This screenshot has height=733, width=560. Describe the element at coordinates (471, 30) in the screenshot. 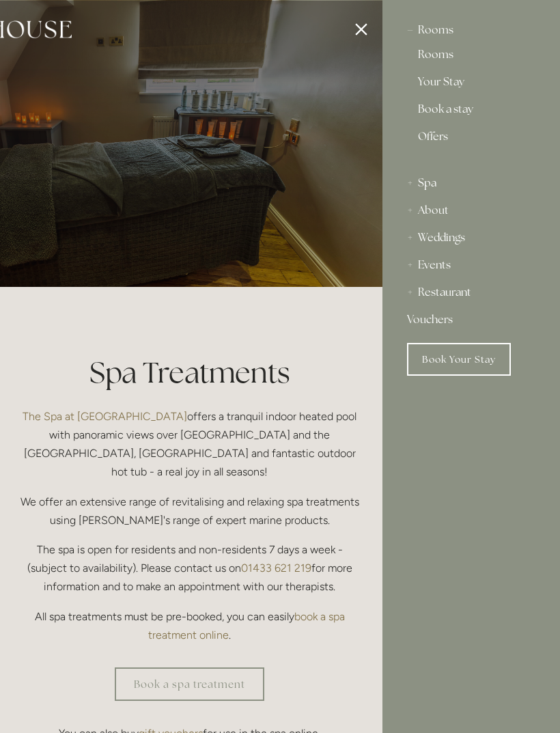

I see `div: Rooms` at that location.